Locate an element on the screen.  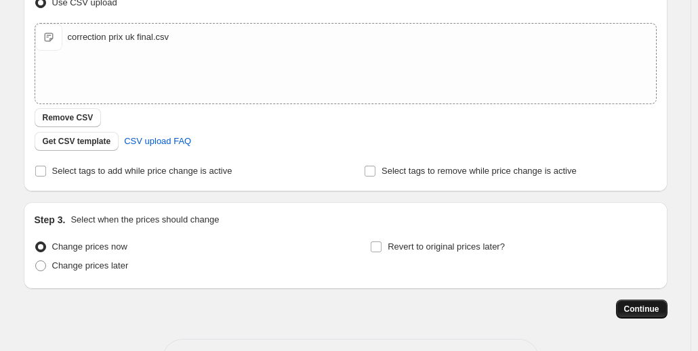
span: Continue is located at coordinates (641, 310).